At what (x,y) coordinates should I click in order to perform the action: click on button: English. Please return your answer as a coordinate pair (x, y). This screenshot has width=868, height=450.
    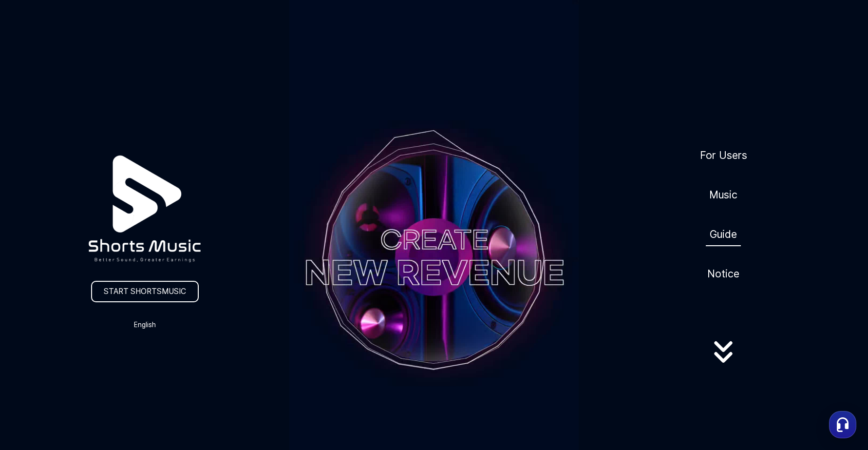
    Looking at the image, I should click on (145, 325).